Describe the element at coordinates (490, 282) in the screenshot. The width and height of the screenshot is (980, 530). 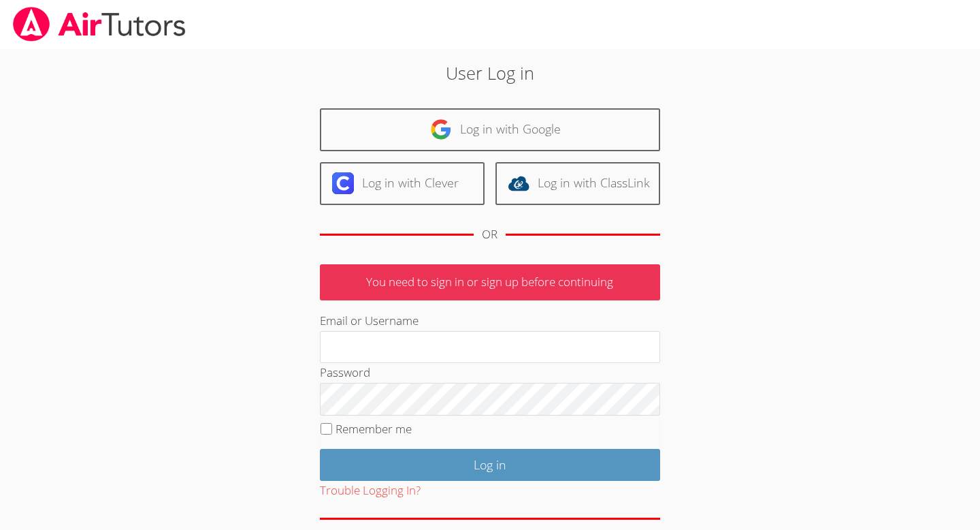
I see `p: You need to sign in or sign up before continuing` at that location.